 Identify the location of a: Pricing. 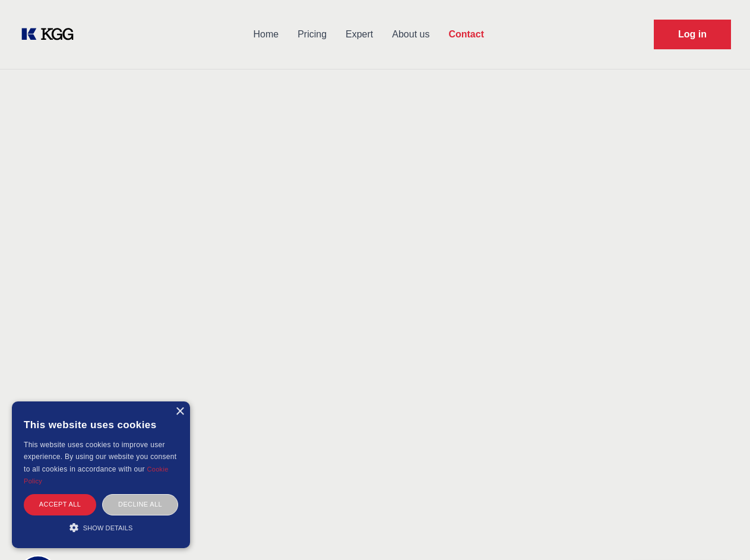
(311, 34).